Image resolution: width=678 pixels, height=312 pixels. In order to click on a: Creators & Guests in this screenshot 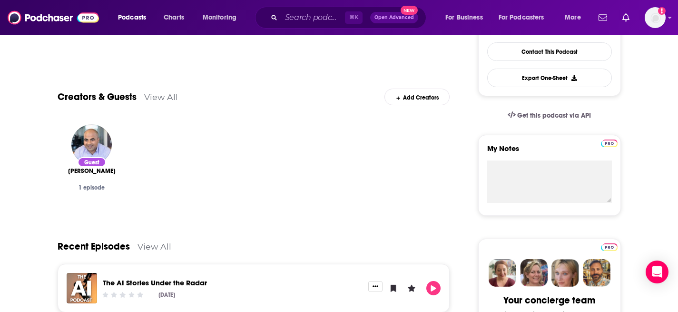, I will do `click(97, 97)`.